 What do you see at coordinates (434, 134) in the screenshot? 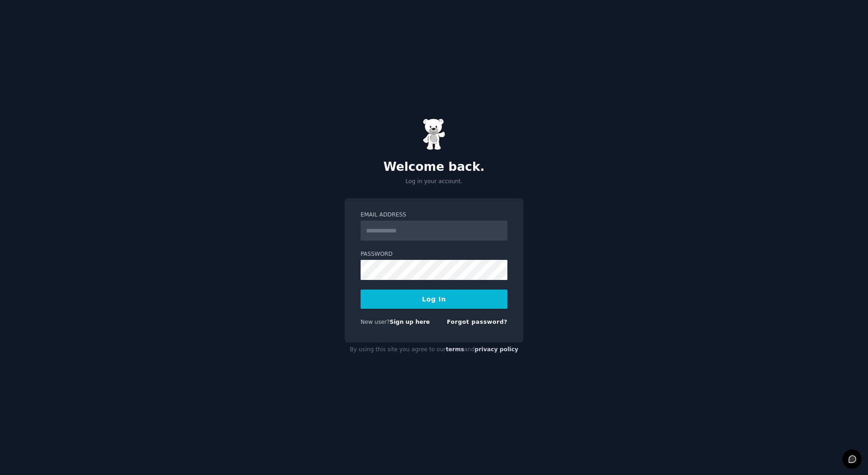
I see `img: Gummy Bear` at bounding box center [434, 134].